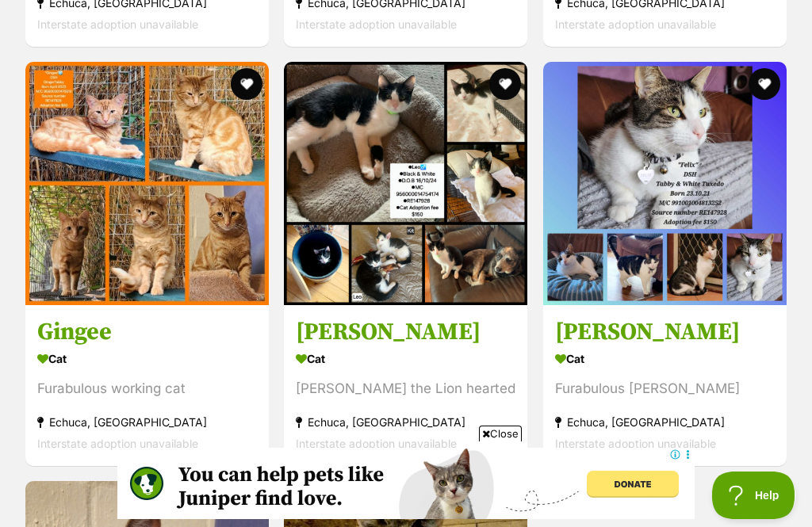  Describe the element at coordinates (147, 183) in the screenshot. I see `img: Gingee` at that location.